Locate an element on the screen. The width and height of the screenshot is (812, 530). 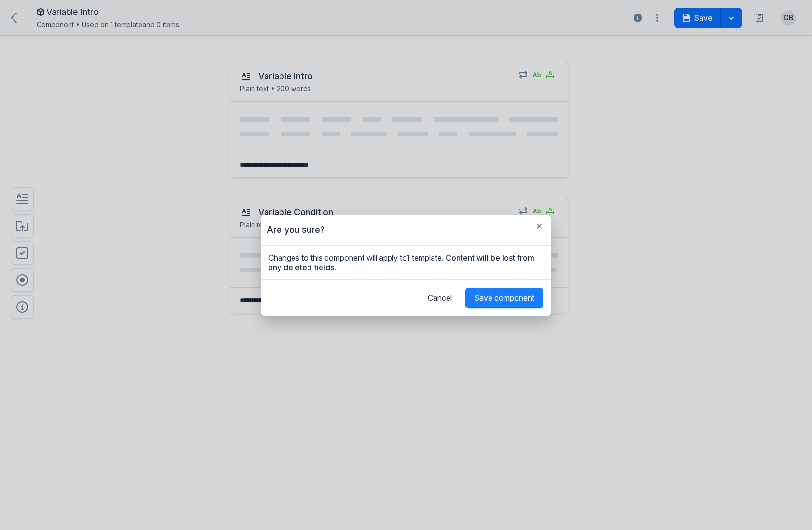
span: Save component is located at coordinates (504, 298).